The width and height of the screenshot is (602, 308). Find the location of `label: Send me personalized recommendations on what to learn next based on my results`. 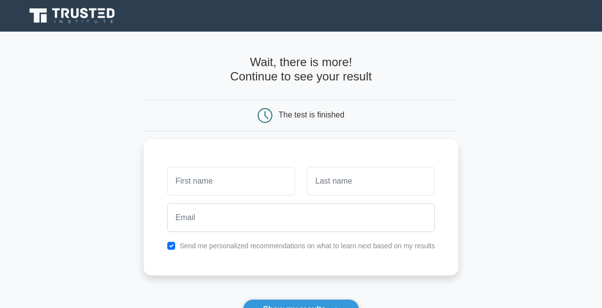

label: Send me personalized recommendations on what to learn next based on my results is located at coordinates (308, 246).